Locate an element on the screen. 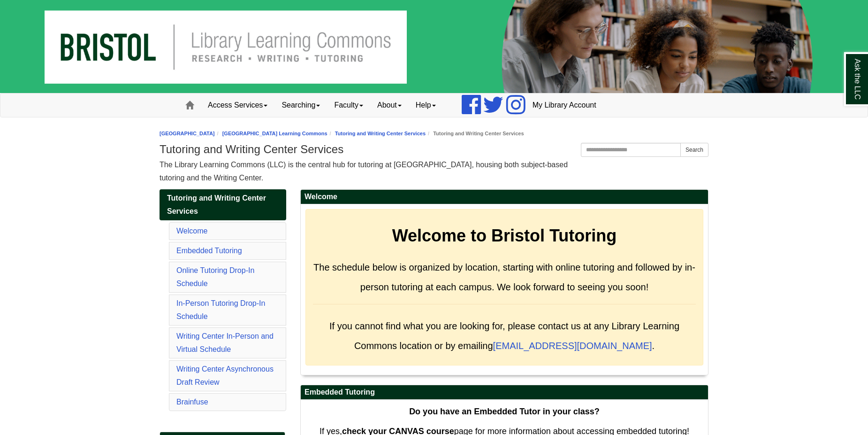 This screenshot has height=435, width=868. a: Writing Center In-Person and Virtual Schedule is located at coordinates (225, 343).